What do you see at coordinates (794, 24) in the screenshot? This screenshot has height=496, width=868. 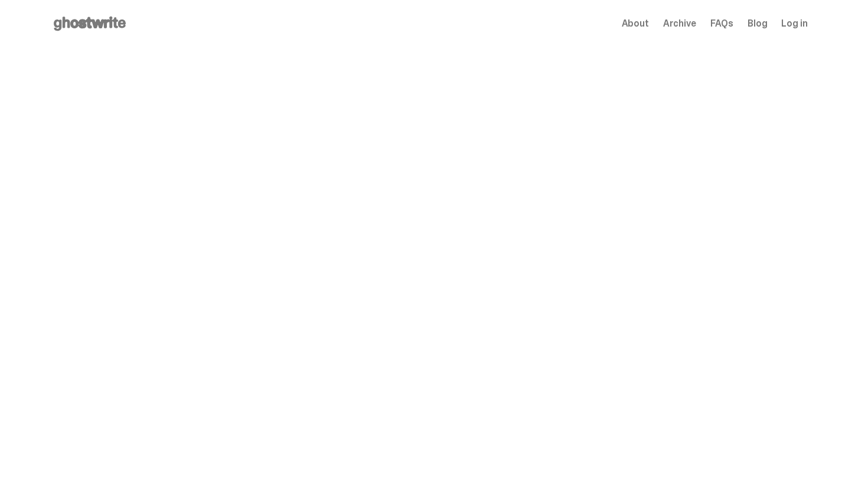 I see `a: Log in` at bounding box center [794, 24].